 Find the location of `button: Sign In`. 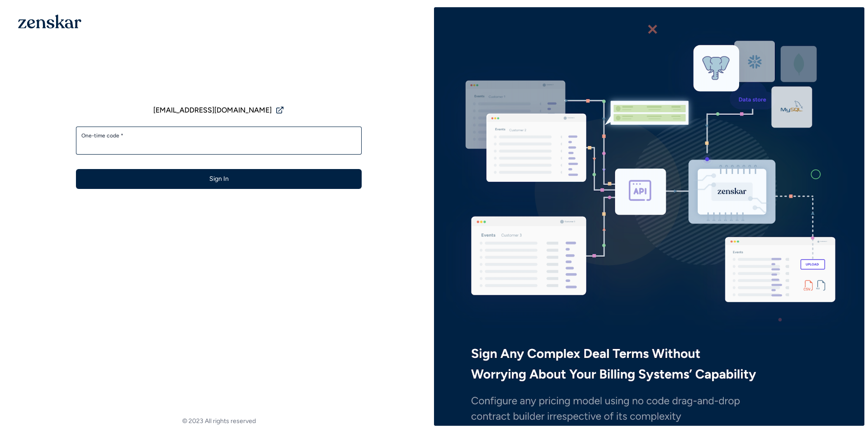

button: Sign In is located at coordinates (219, 179).